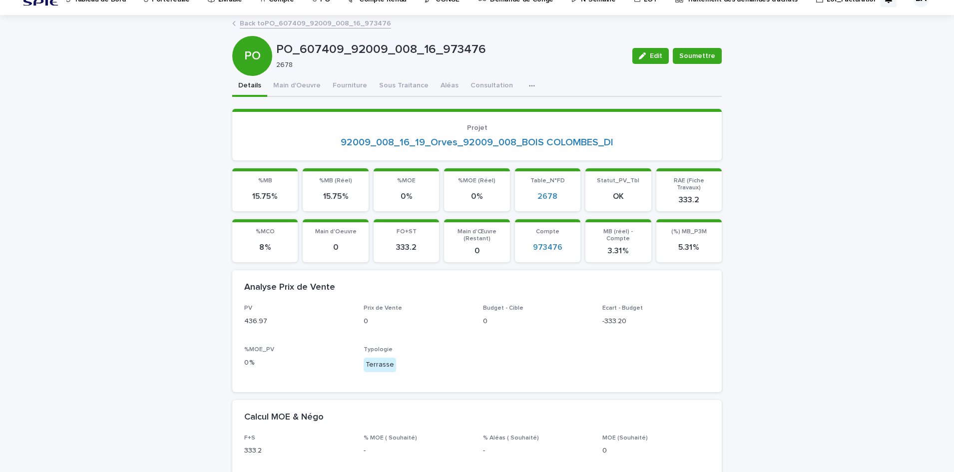 This screenshot has width=954, height=472. Describe the element at coordinates (618, 251) in the screenshot. I see `p: 3.31 %` at that location.